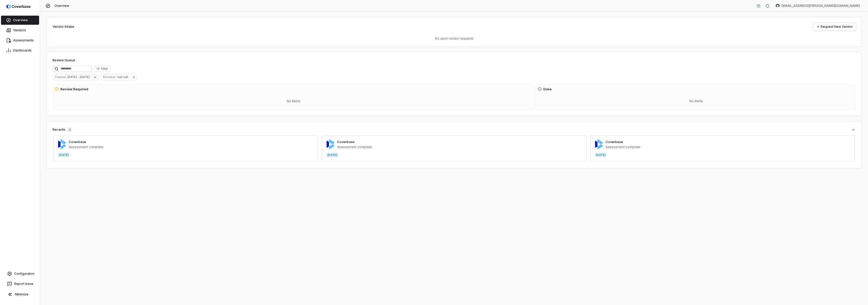 The height and width of the screenshot is (305, 868). Describe the element at coordinates (20, 274) in the screenshot. I see `a: Configuration` at that location.